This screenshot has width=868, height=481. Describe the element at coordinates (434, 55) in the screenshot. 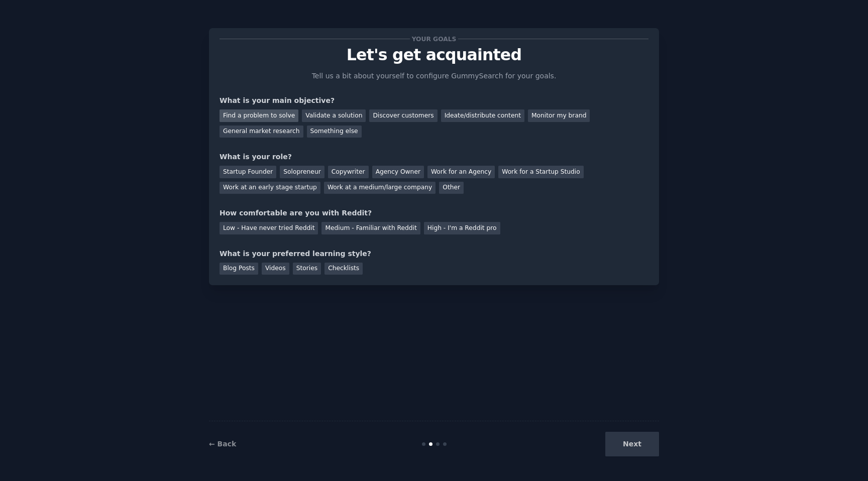

I see `p: Let's get acquainted` at that location.